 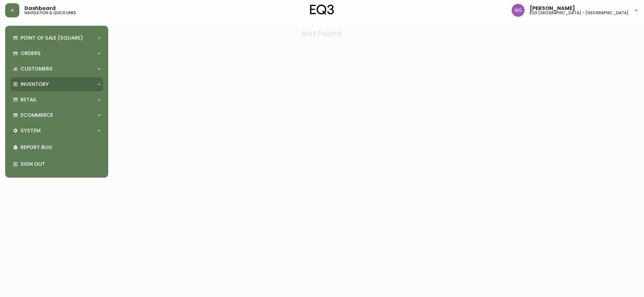 I want to click on h5: navigation & quick links, so click(x=50, y=13).